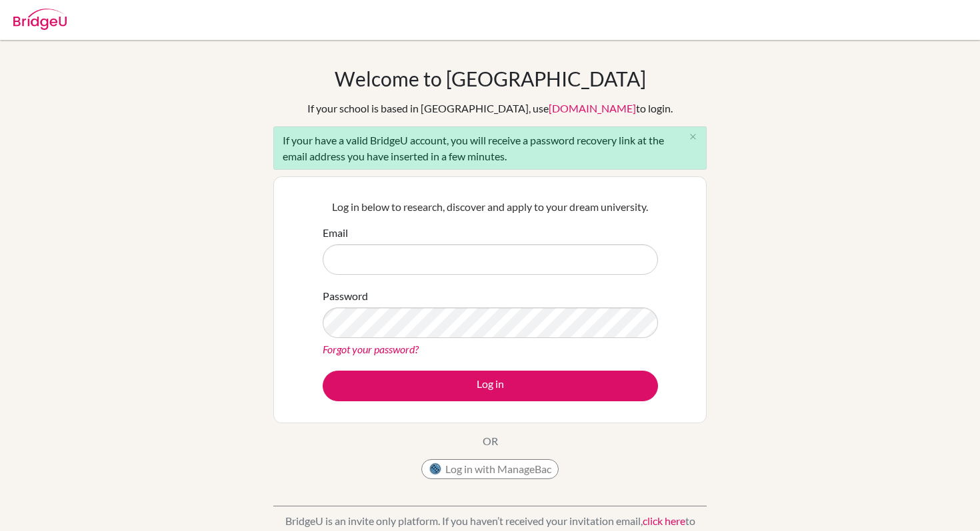 Image resolution: width=980 pixels, height=531 pixels. I want to click on div: If your have a valid BridgeU account, you will receive a password recovery link at the email addr..., so click(490, 148).